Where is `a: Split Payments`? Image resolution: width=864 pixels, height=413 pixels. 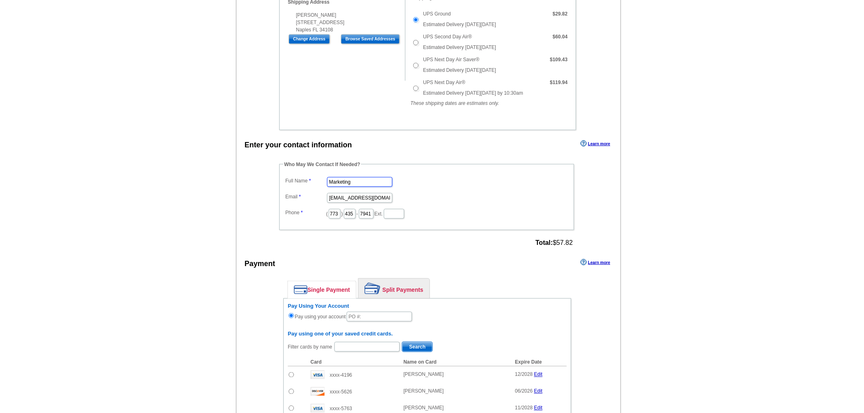 a: Split Payments is located at coordinates (394, 289).